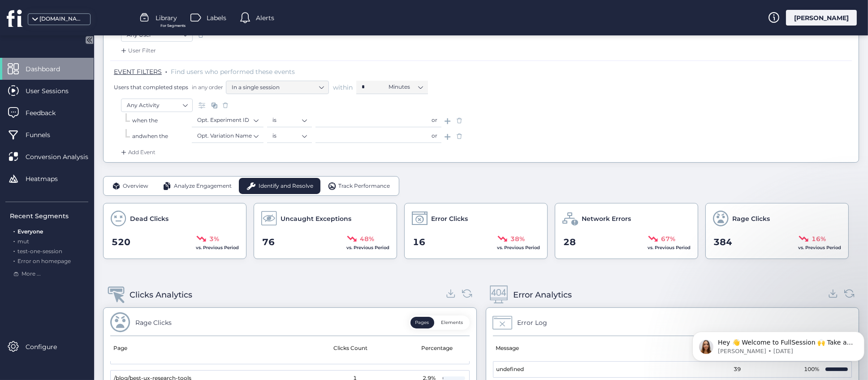  I want to click on div: message notification from Dana, 2d ago. Hey 👋 Welcome to FullSession 🙌 Take a look around! If you..., so click(89, 33).